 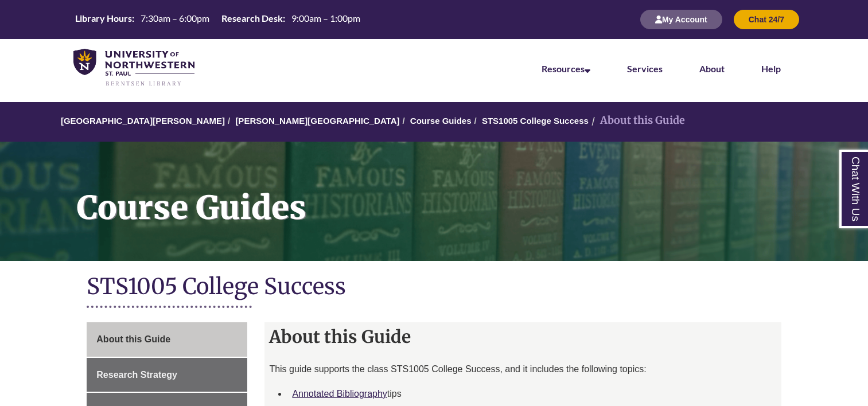 I want to click on li: About this Guide, so click(x=636, y=121).